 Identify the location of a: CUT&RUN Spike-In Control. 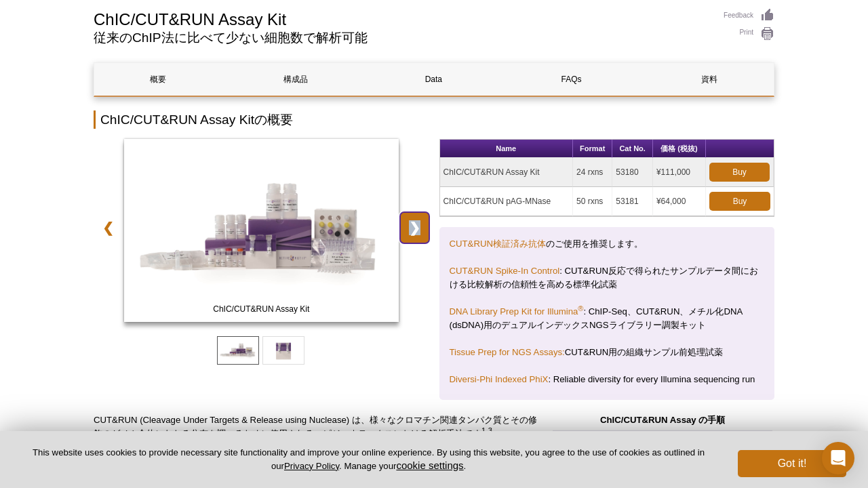
(505, 270).